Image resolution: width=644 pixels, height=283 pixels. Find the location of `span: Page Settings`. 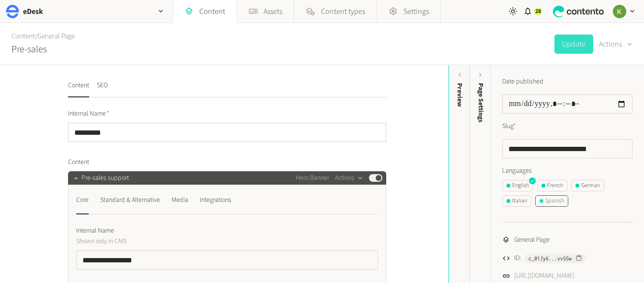

span: Page Settings is located at coordinates (480, 103).